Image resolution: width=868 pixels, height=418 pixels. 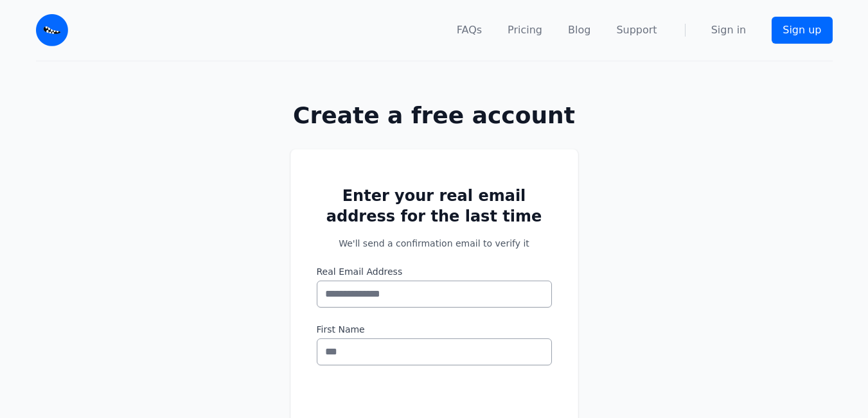 What do you see at coordinates (434, 244) in the screenshot?
I see `p: We'll send a confirmation email to verify it` at bounding box center [434, 244].